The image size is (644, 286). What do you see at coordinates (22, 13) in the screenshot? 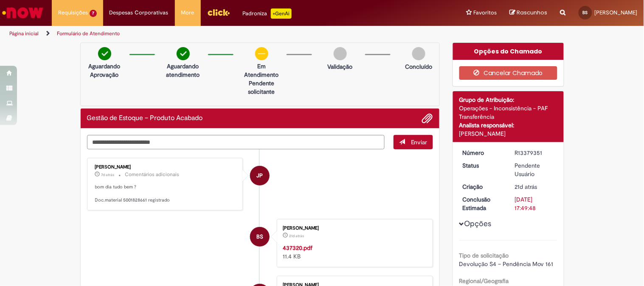
I see `img: ServiceNow` at bounding box center [22, 13].